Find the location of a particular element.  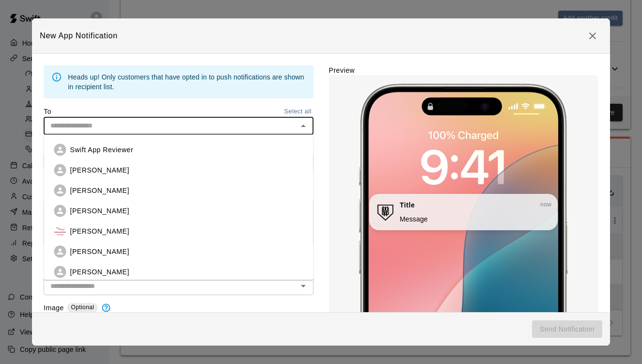

button: Open is located at coordinates (303, 286).